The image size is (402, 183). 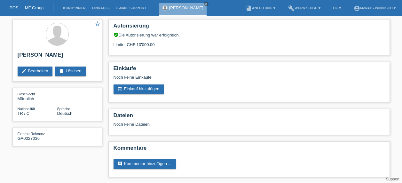 I want to click on span: Türkei / C / 08.08.1988, so click(x=24, y=113).